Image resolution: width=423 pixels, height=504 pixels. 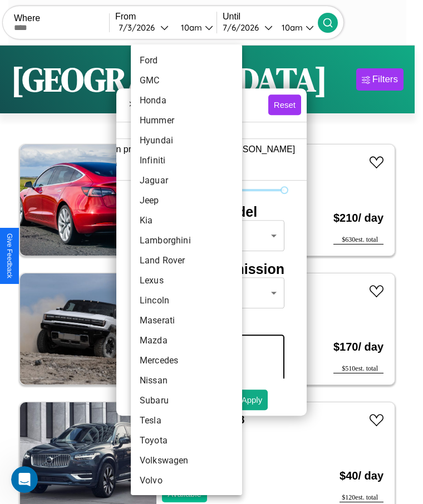 What do you see at coordinates (186, 461) in the screenshot?
I see `li: Volkswagen` at bounding box center [186, 461].